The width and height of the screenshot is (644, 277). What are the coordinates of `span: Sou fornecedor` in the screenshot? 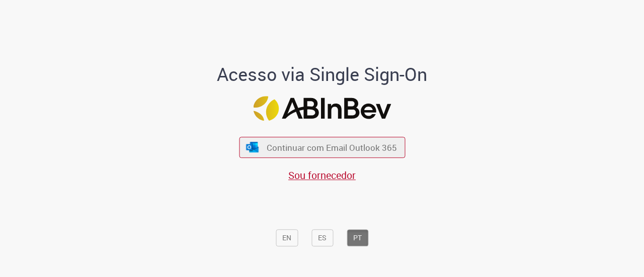 It's located at (322, 175).